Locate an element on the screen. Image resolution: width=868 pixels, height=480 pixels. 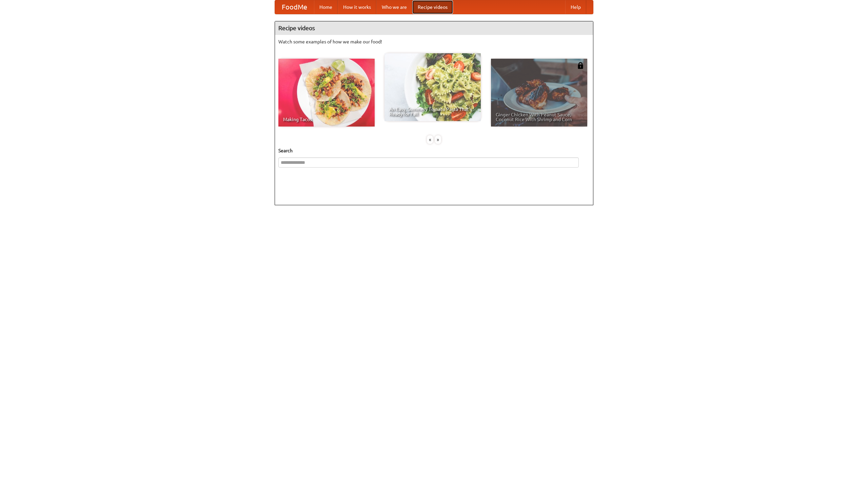
img: 483408.png is located at coordinates (580, 66).